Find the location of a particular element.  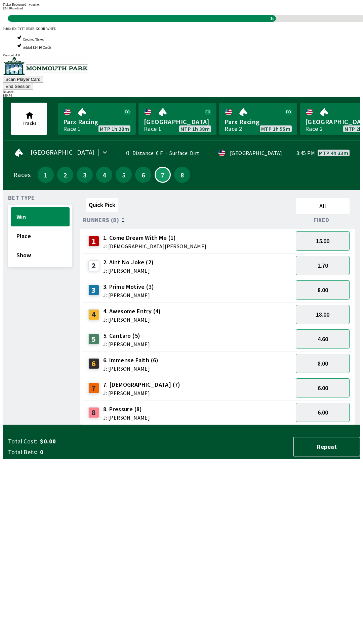

span: 2 is located at coordinates (65, 175).